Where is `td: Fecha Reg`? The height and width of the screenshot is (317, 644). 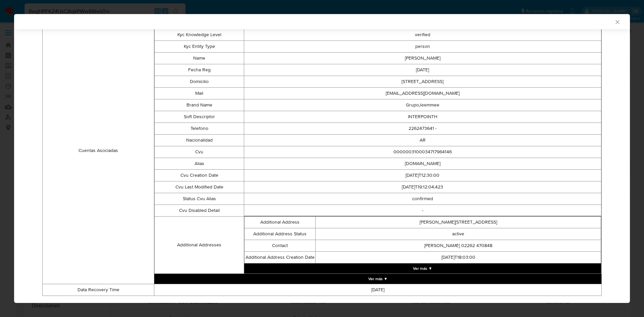
td: Fecha Reg is located at coordinates (199, 70).